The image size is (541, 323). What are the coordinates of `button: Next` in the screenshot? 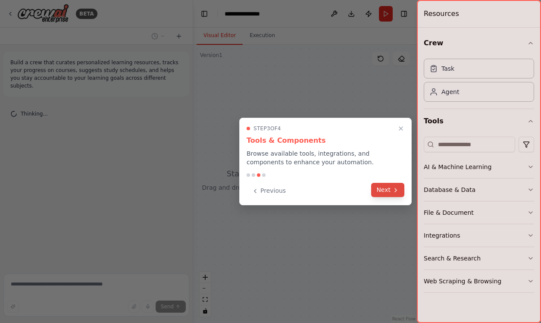 It's located at (388, 190).